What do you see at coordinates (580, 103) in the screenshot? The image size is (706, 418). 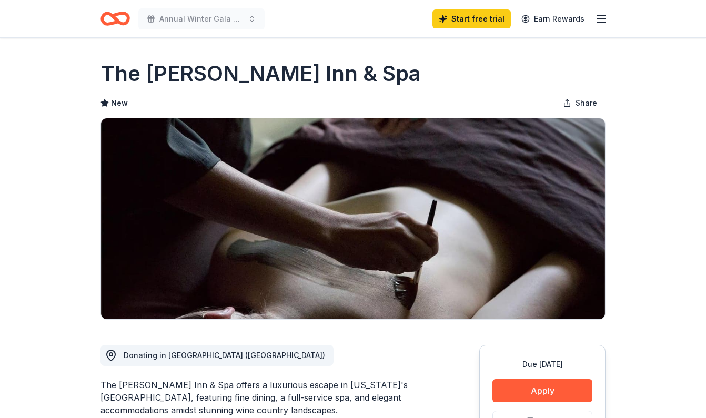 I see `button: Share` at bounding box center [580, 103].